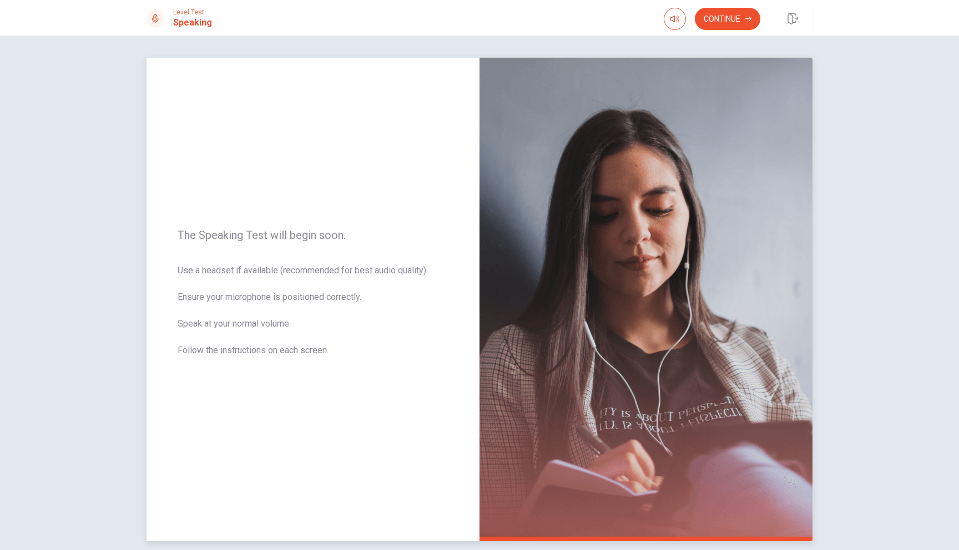 This screenshot has width=959, height=550. Describe the element at coordinates (313, 235) in the screenshot. I see `span: The Speaking Test will begin soon.` at that location.